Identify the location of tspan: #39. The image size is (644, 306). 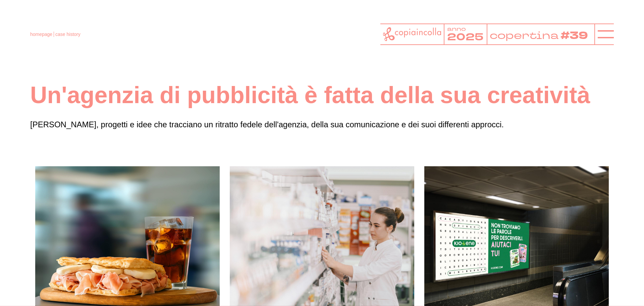
(577, 35).